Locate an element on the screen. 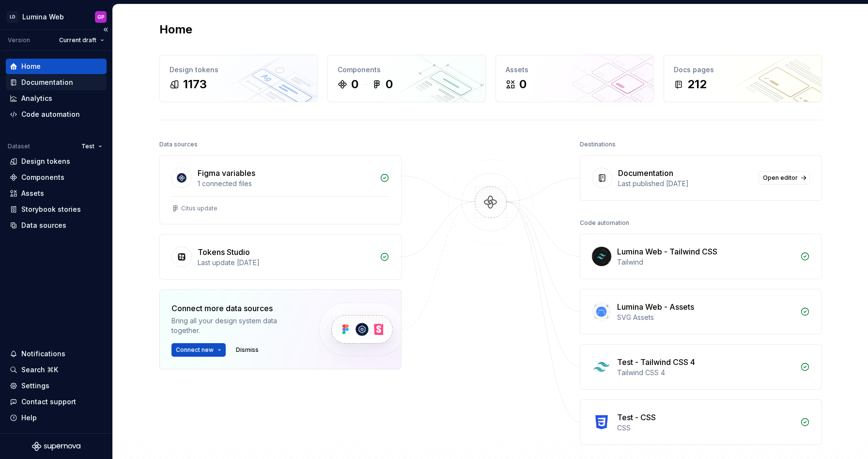 The height and width of the screenshot is (459, 868). a: Documentation is located at coordinates (56, 82).